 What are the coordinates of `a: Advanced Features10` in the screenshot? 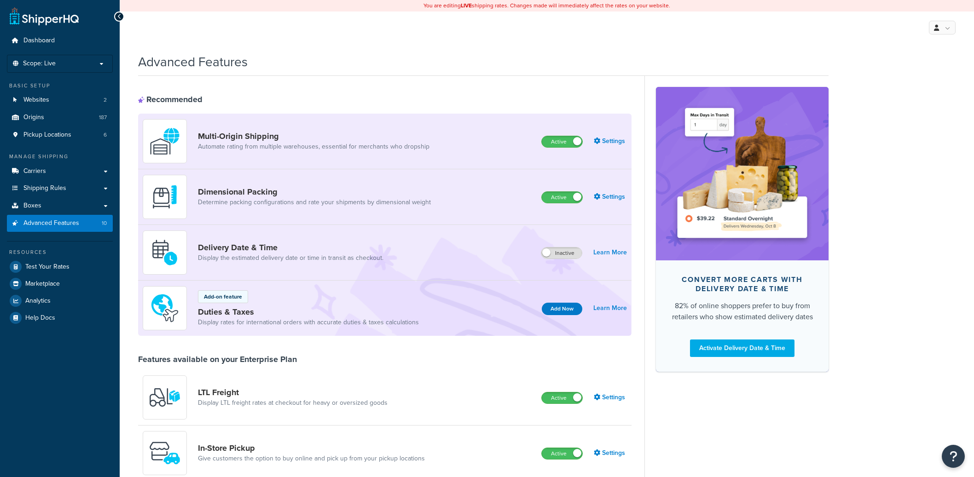 It's located at (60, 223).